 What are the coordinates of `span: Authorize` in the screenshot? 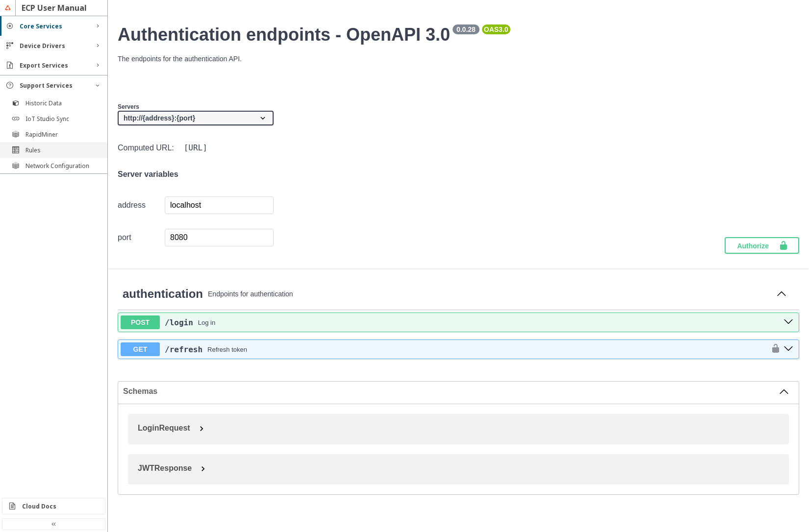 It's located at (758, 245).